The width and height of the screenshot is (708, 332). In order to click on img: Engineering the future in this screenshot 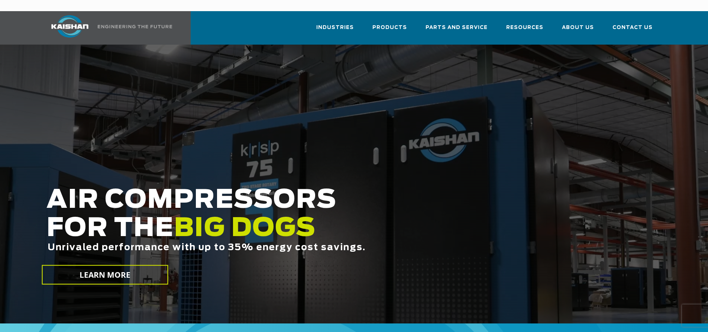, I will do `click(135, 26)`.